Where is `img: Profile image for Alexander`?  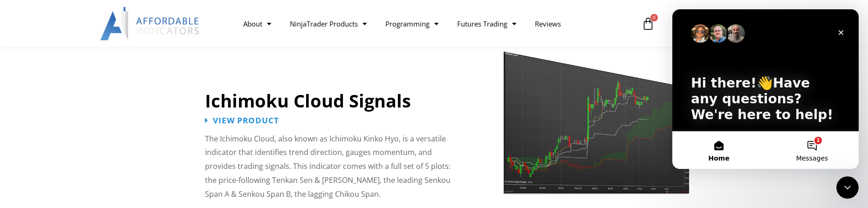 img: Profile image for Alexander is located at coordinates (28, 24).